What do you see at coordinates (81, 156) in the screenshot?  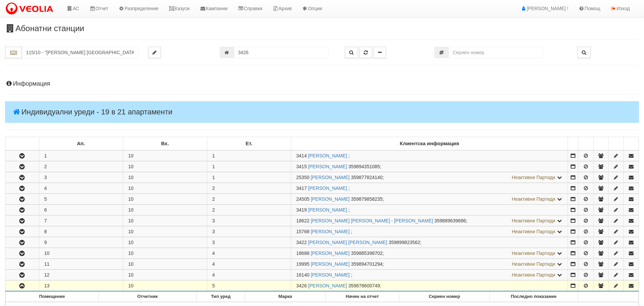 I see `td: 1` at bounding box center [81, 156].